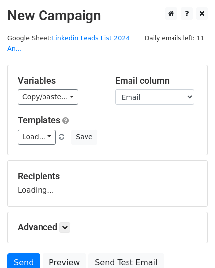 This screenshot has height=268, width=215. What do you see at coordinates (37, 137) in the screenshot?
I see `a: Load...` at bounding box center [37, 137].